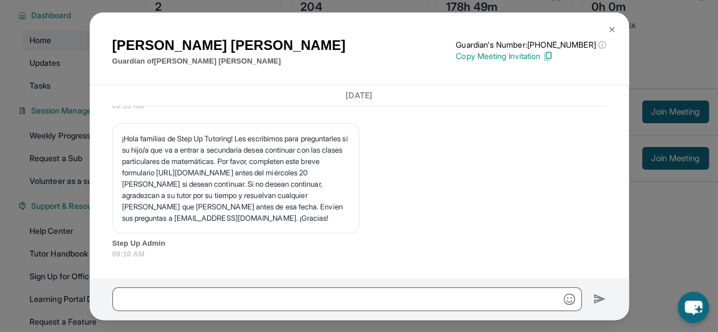 This screenshot has width=718, height=332. Describe the element at coordinates (612, 30) in the screenshot. I see `img: Close Icon` at that location.